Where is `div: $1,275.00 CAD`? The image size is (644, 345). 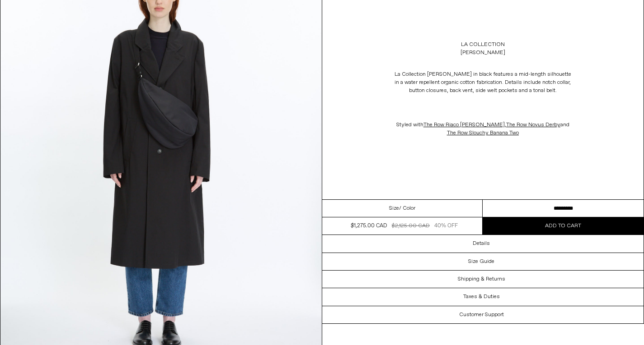 div: $1,275.00 CAD is located at coordinates (369, 226).